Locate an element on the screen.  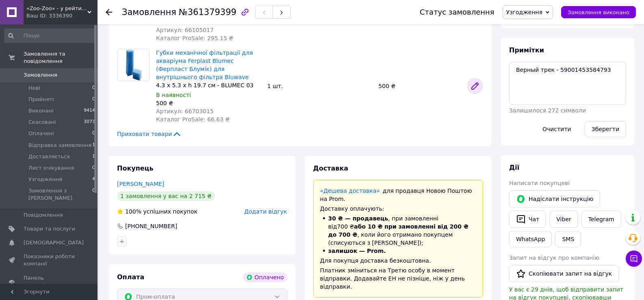
div: Оплачено is located at coordinates (265, 278).